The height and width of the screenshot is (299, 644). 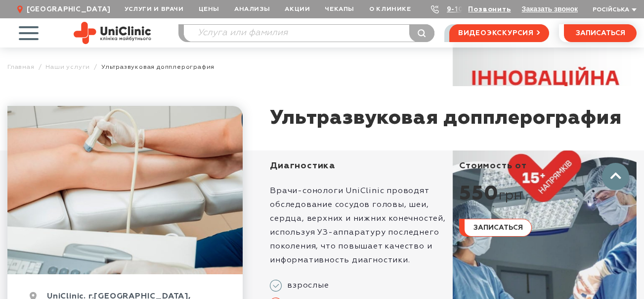 I want to click on span: взрослые, so click(x=305, y=286).